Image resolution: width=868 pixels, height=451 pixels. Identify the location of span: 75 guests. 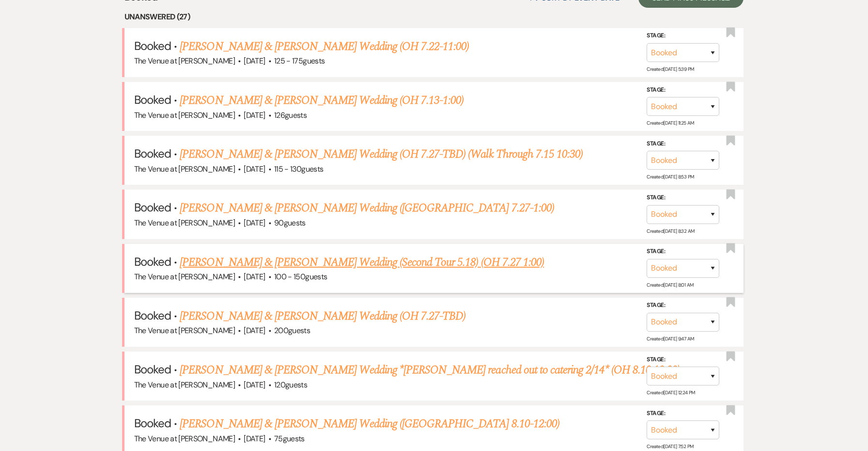
(289, 438).